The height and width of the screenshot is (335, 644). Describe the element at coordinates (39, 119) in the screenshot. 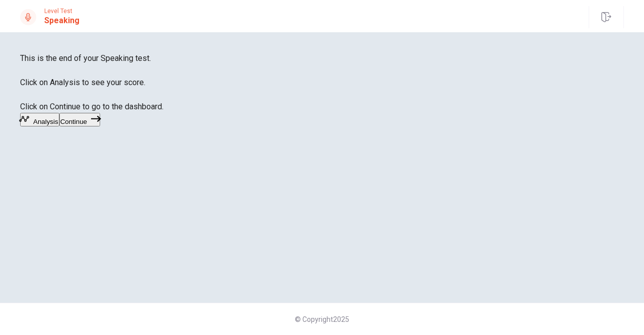

I see `button: Analysis` at that location.